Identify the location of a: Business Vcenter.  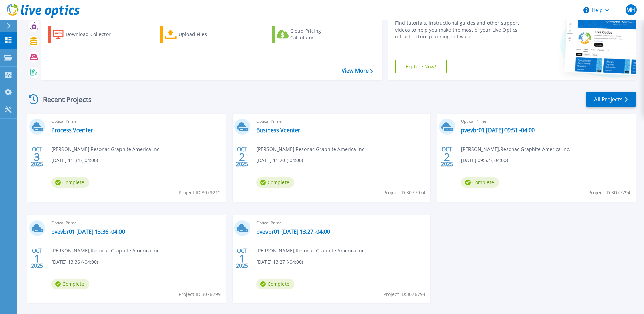
(278, 130).